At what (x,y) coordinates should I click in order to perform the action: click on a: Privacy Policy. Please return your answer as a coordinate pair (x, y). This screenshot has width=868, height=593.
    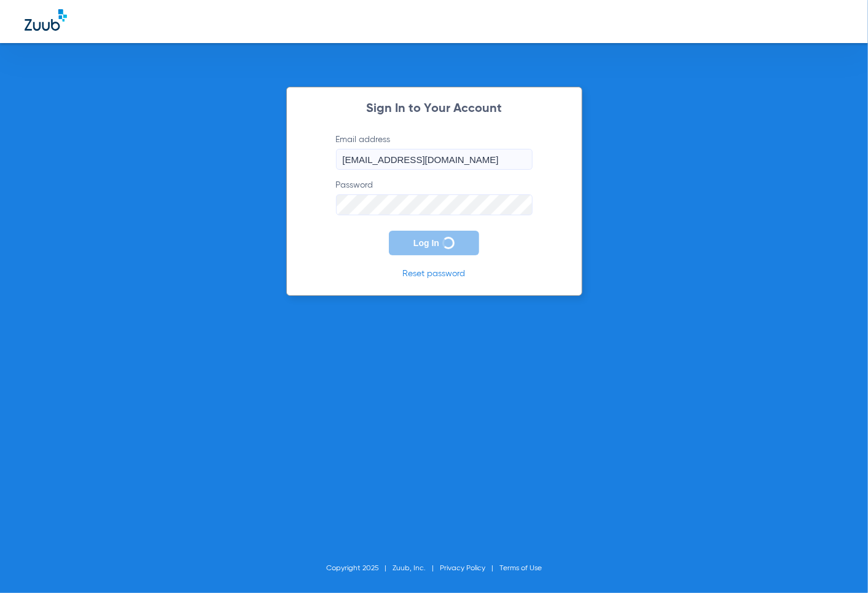
    Looking at the image, I should click on (462, 568).